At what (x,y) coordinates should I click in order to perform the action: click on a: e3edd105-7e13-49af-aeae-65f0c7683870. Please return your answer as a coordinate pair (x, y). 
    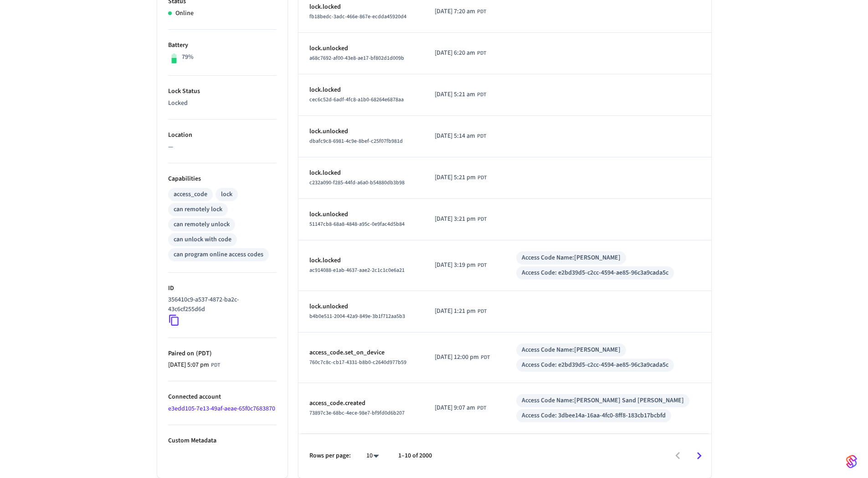
    Looking at the image, I should click on (221, 409).